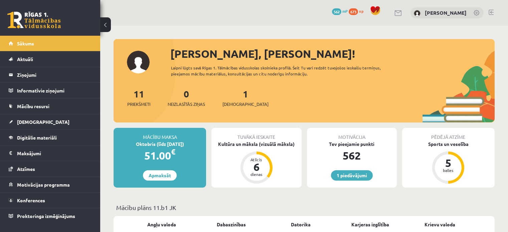  Describe the element at coordinates (354, 12) in the screenshot. I see `span: 673` at that location.